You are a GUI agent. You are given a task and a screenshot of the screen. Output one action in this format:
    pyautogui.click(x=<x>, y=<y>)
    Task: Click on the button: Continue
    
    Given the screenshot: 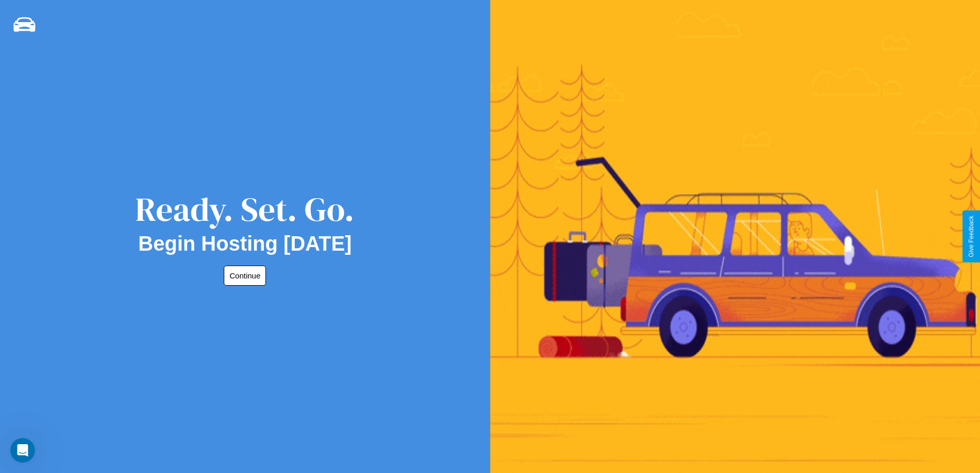 What is the action you would take?
    pyautogui.click(x=245, y=275)
    